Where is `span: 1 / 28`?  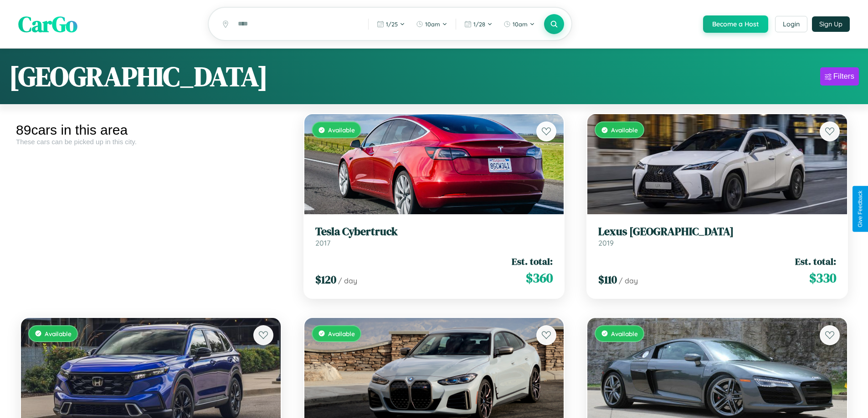
span: 1 / 28 is located at coordinates (479, 24).